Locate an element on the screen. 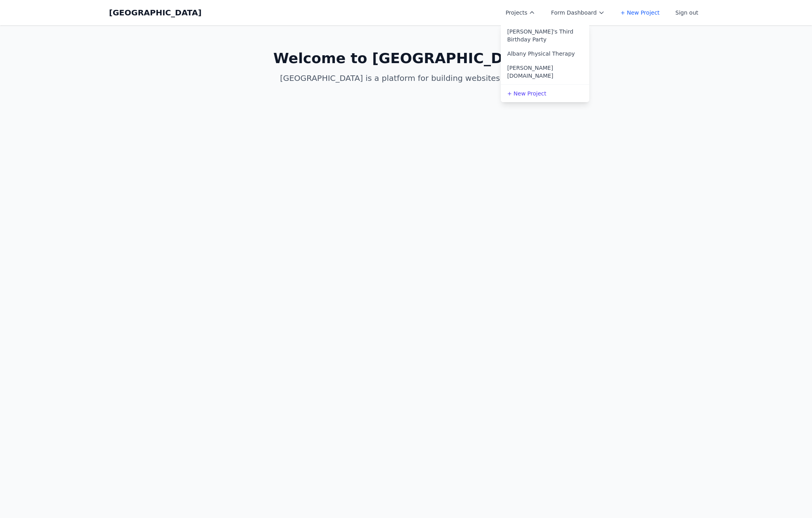  button: Form Dashboard is located at coordinates (578, 12).